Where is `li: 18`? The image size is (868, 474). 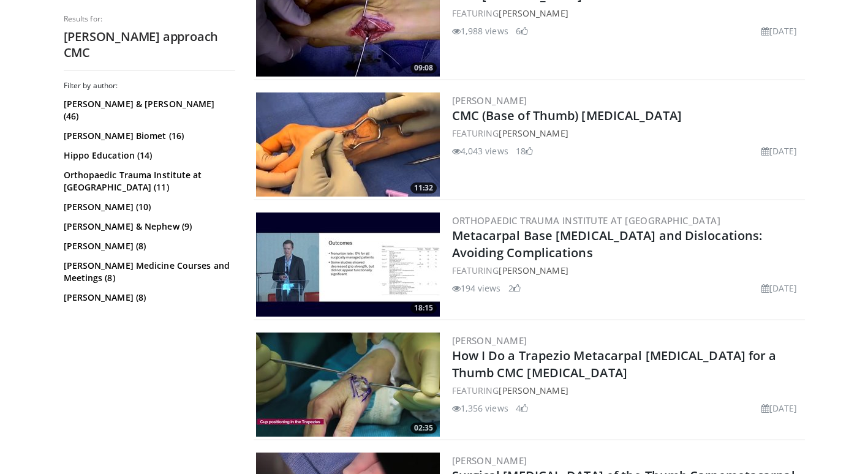 li: 18 is located at coordinates (524, 151).